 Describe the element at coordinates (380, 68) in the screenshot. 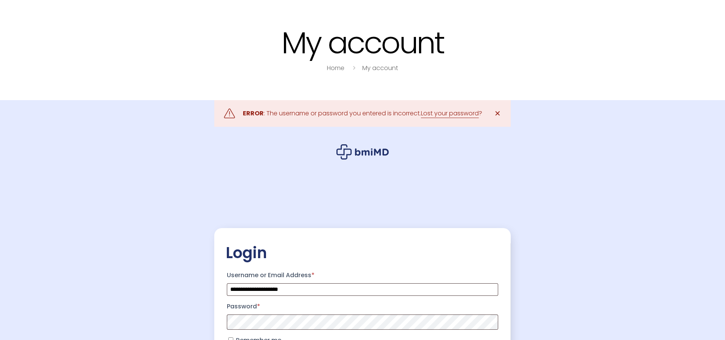

I see `a: My account` at that location.